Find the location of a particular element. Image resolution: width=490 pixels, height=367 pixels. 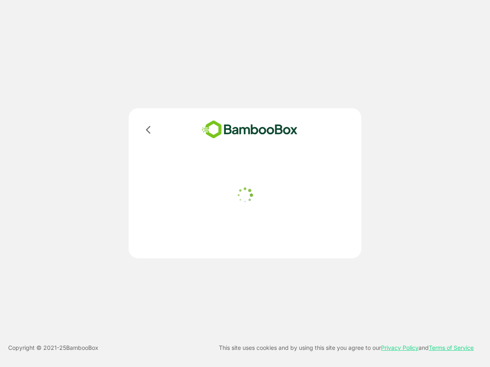

a: Privacy Policy is located at coordinates (399, 347).